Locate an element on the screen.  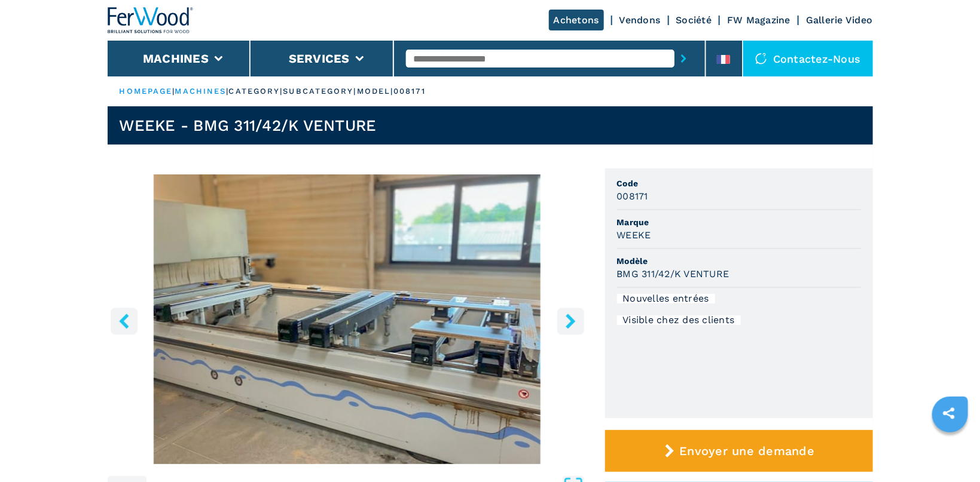
a: FW Magazine is located at coordinates (759, 19).